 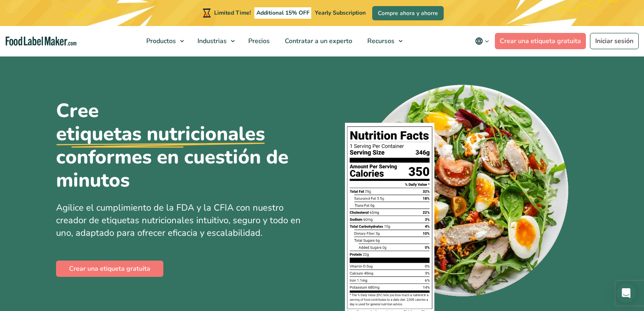 What do you see at coordinates (258, 41) in the screenshot?
I see `span: Precios` at bounding box center [258, 41].